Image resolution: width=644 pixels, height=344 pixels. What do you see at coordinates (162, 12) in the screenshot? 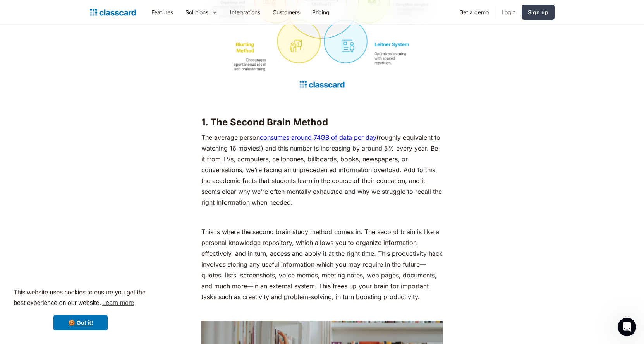
I see `a: Features` at bounding box center [162, 12].